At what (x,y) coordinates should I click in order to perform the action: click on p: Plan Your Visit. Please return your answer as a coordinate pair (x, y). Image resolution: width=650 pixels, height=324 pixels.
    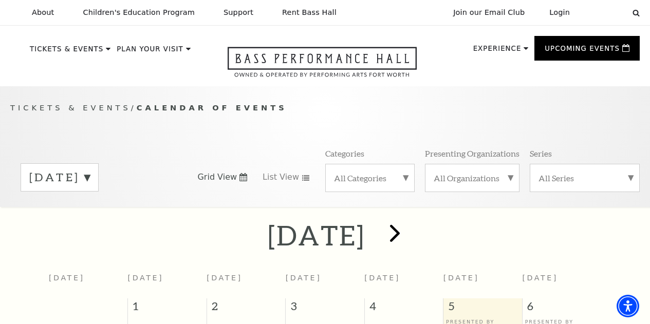
    Looking at the image, I should click on (150, 52).